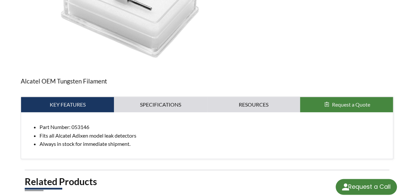 The width and height of the screenshot is (414, 196). What do you see at coordinates (351, 104) in the screenshot?
I see `span: Request a Quote` at bounding box center [351, 104].